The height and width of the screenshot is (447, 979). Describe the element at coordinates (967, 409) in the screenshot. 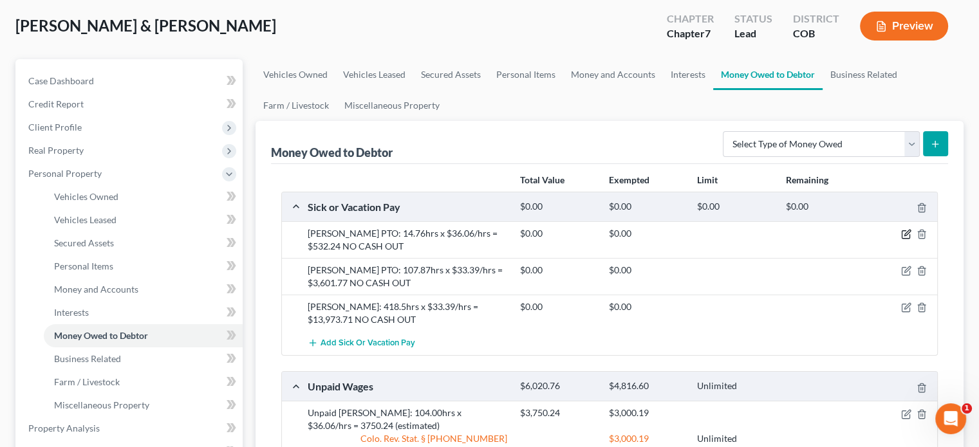

I see `span: 1` at that location.